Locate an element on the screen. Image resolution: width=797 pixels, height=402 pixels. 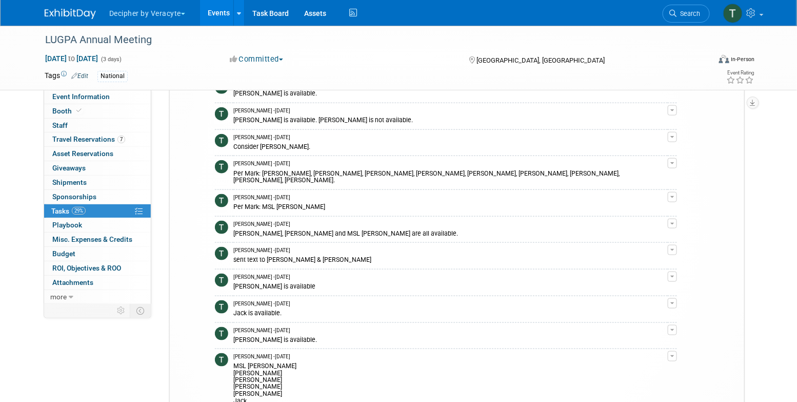
span: Event Information is located at coordinates (81, 96).